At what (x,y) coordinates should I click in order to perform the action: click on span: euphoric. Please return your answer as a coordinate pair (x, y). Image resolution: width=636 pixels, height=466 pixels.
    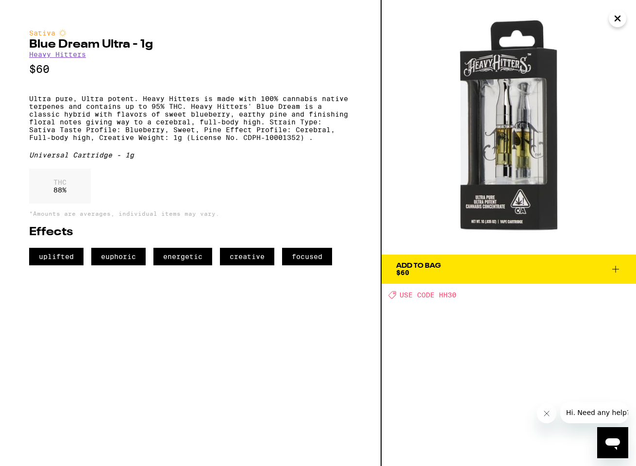
    Looking at the image, I should click on (118, 256).